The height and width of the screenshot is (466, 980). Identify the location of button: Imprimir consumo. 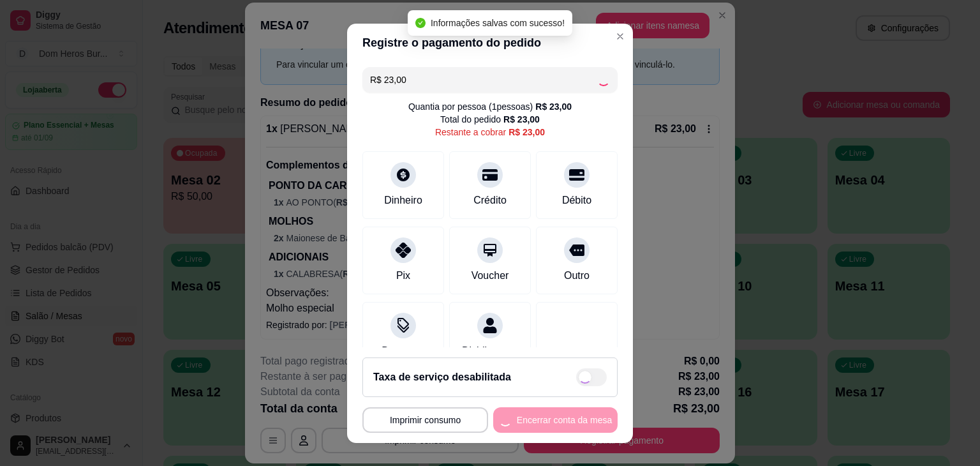
(425, 420).